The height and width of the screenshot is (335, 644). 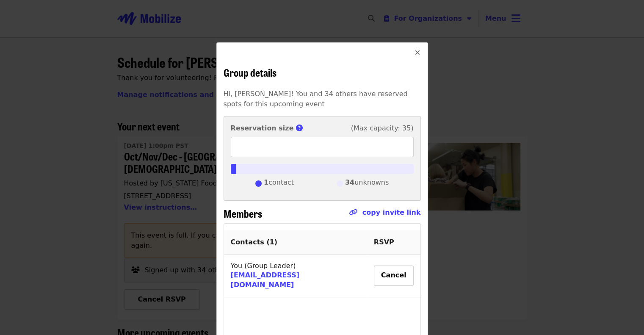 What do you see at coordinates (353, 213) in the screenshot?
I see `i: link icon` at bounding box center [353, 213].